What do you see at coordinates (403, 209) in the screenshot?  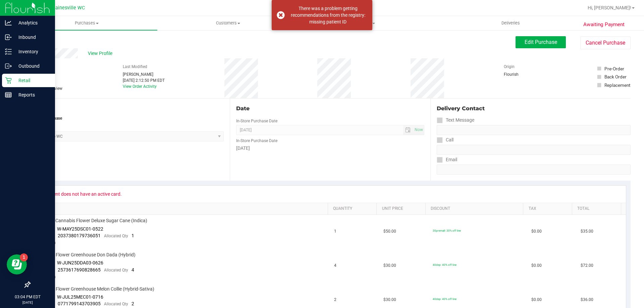 I see `a: Unit Price` at bounding box center [403, 209].